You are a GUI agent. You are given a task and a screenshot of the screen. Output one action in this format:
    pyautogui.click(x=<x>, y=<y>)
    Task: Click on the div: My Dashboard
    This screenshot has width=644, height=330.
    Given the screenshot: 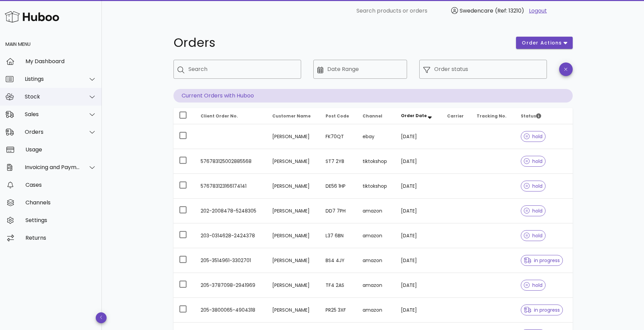 What is the action you would take?
    pyautogui.click(x=61, y=61)
    